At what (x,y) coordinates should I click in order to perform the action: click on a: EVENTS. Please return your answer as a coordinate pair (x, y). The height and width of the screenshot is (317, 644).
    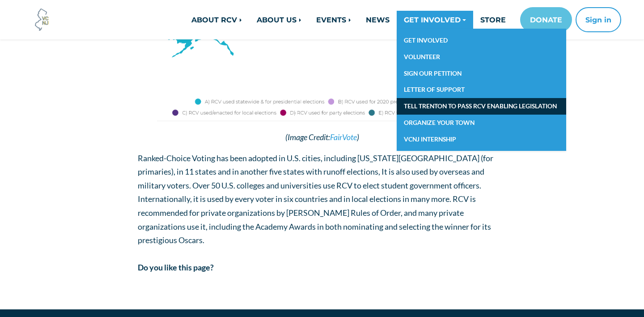
    Looking at the image, I should click on (334, 20).